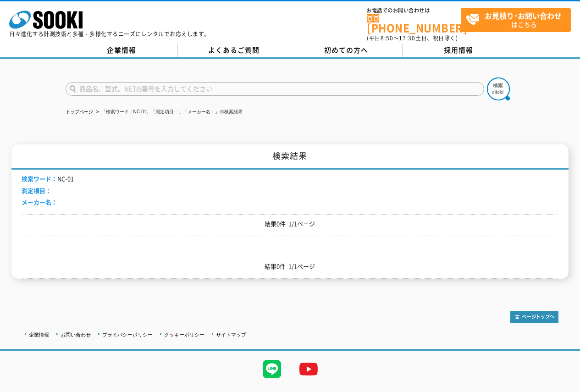 This screenshot has height=392, width=580. What do you see at coordinates (184, 334) in the screenshot?
I see `a: クッキーポリシー` at bounding box center [184, 334].